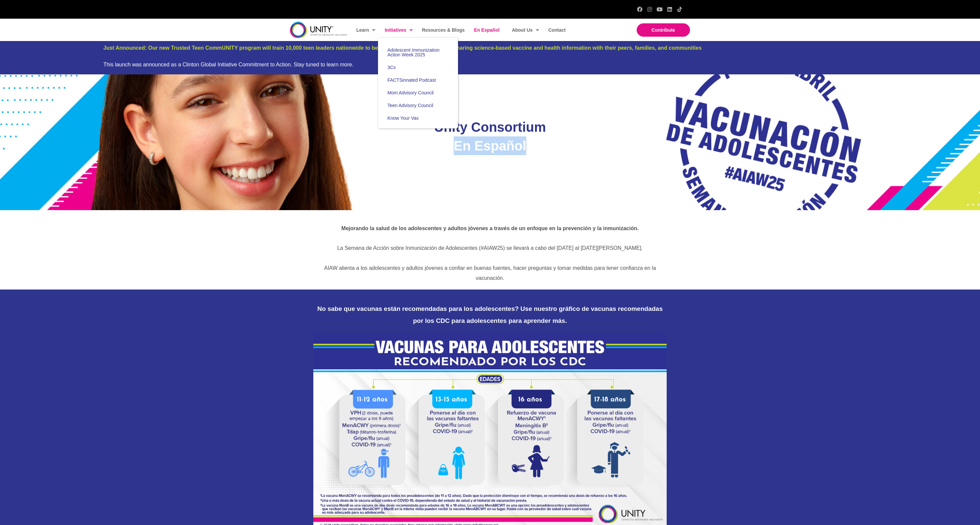  What do you see at coordinates (392, 67) in the screenshot?
I see `span: 3Cs` at bounding box center [392, 67].